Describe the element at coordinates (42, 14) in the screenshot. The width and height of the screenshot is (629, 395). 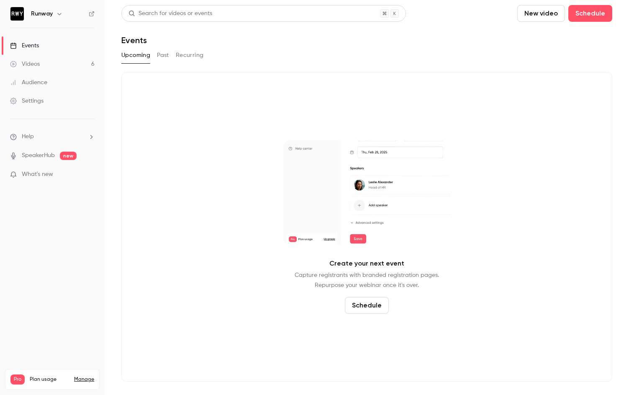
I see `h6: Runway` at that location.